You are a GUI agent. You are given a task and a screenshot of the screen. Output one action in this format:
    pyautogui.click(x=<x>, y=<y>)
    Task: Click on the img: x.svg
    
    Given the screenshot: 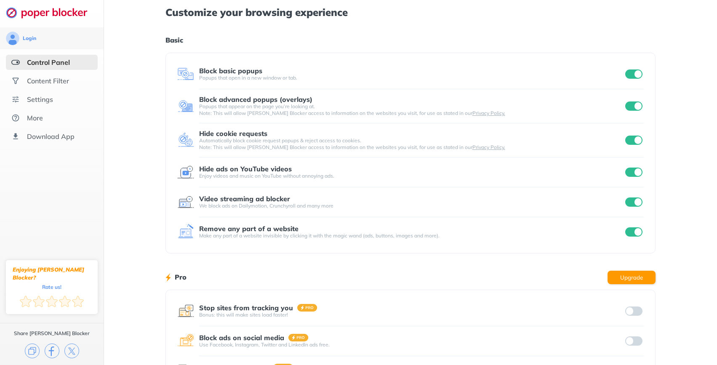 What is the action you would take?
    pyautogui.click(x=72, y=351)
    